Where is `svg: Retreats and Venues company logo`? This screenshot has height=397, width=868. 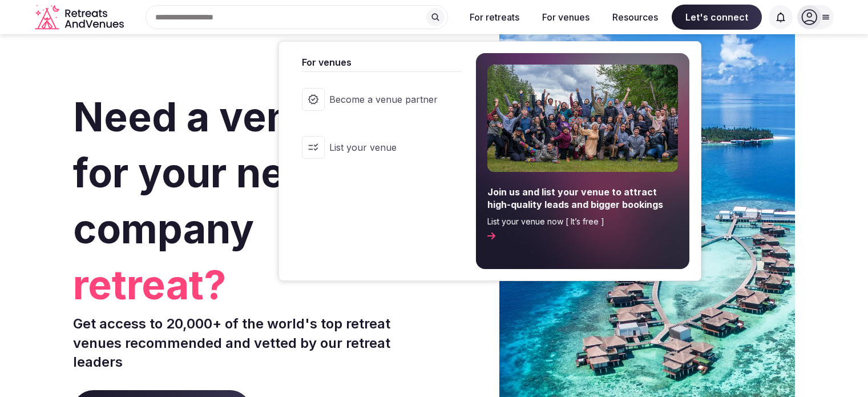
svg: Retreats and Venues company logo is located at coordinates (81, 18).